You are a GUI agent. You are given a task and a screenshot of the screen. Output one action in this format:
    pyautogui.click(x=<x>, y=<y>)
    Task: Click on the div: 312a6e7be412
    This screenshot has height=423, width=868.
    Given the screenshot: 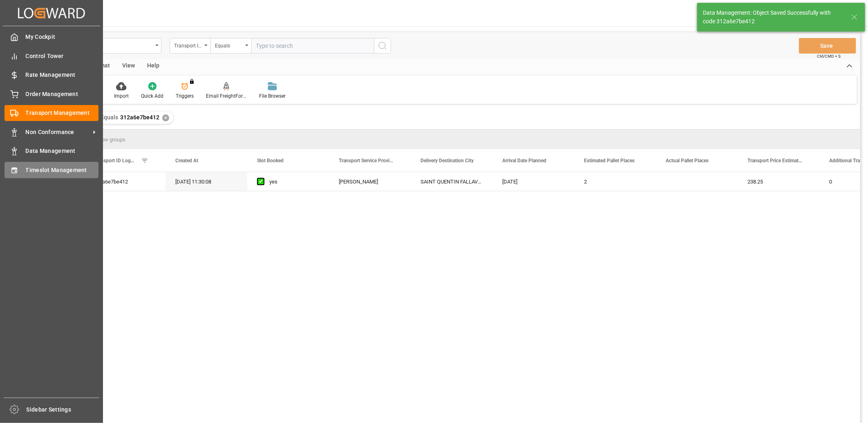 What is the action you would take?
    pyautogui.click(x=125, y=181)
    